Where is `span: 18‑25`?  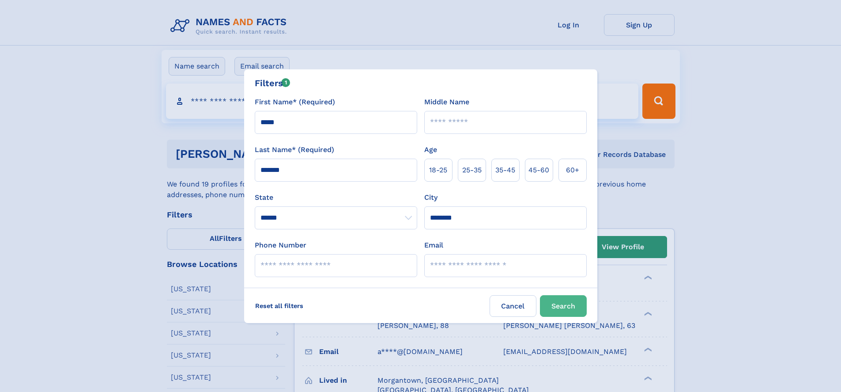 span: 18‑25 is located at coordinates (438, 170).